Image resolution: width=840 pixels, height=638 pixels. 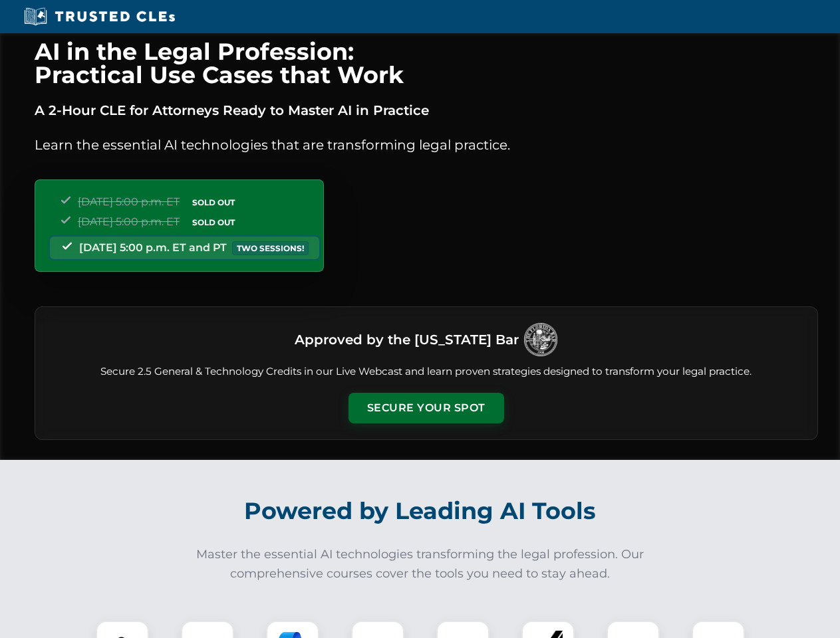 What do you see at coordinates (426, 372) in the screenshot?
I see `p: Secure 2.5 General & Technology Credits in our Live Webcast and learn proven strategies designed ...` at bounding box center [426, 372].